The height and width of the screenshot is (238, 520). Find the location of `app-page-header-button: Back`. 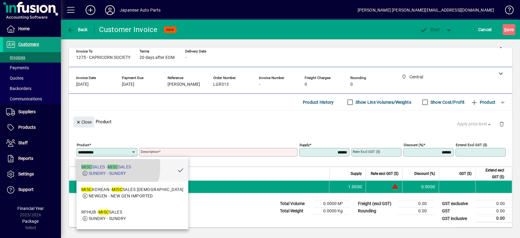

app-page-header-button: Back is located at coordinates (78, 30).